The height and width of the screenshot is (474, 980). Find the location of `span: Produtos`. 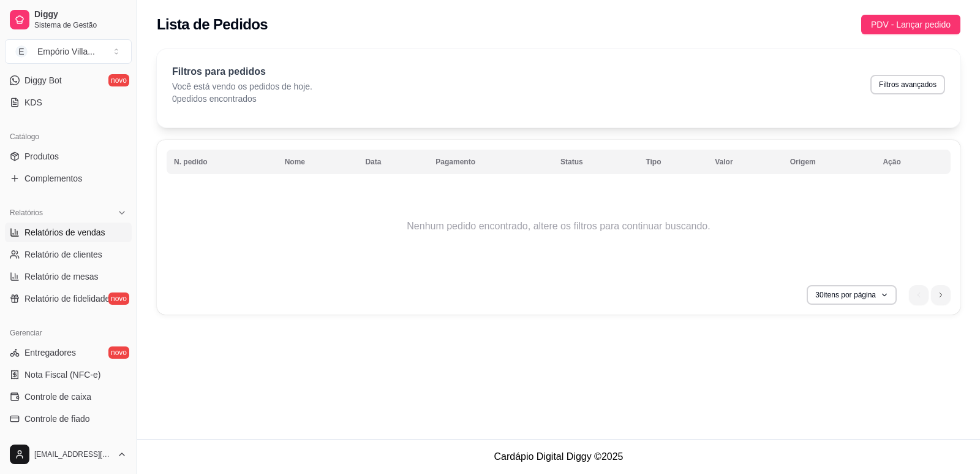

span: Produtos is located at coordinates (42, 156).